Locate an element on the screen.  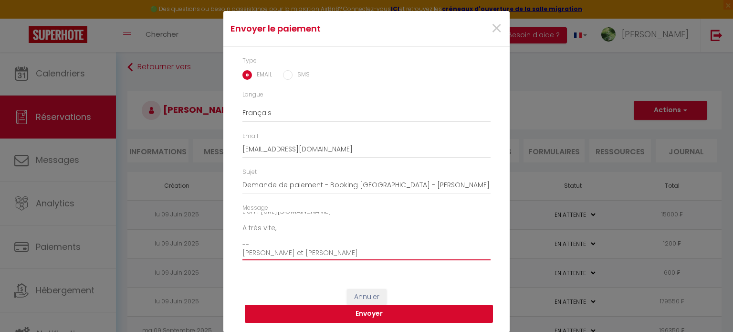
label: Sujet is located at coordinates (250, 172).